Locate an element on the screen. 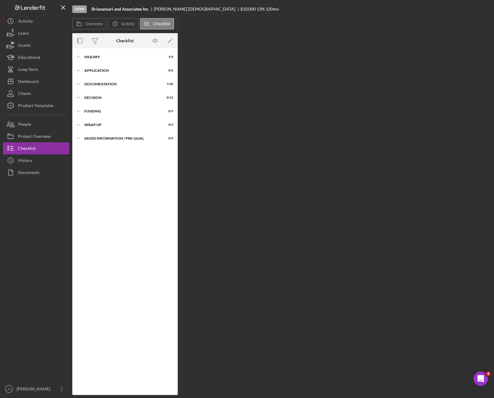 The height and width of the screenshot is (398, 494). div: History is located at coordinates (25, 161).